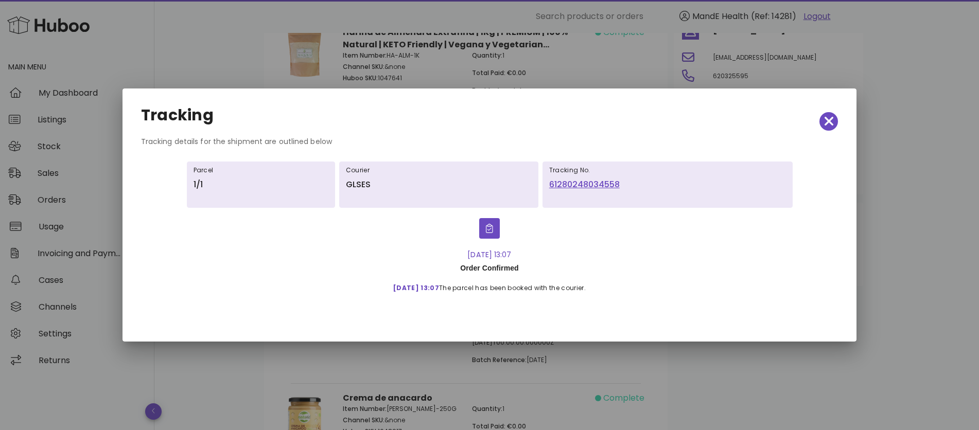 Image resolution: width=979 pixels, height=430 pixels. I want to click on div: Order Confirmed, so click(490, 268).